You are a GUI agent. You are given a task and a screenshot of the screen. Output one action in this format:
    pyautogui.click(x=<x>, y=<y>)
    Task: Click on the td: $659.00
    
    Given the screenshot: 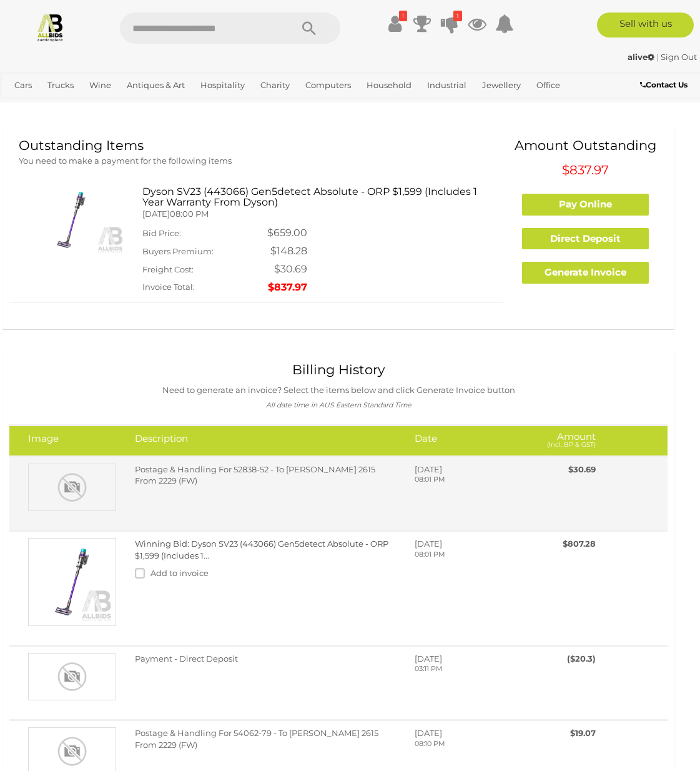 What is the action you would take?
    pyautogui.click(x=287, y=233)
    